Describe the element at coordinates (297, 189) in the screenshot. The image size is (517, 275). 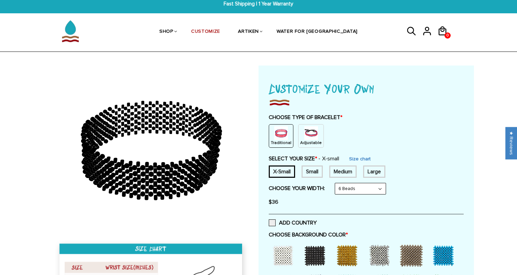
I see `label: CHOOSE YOUR WIDTH:` at that location.